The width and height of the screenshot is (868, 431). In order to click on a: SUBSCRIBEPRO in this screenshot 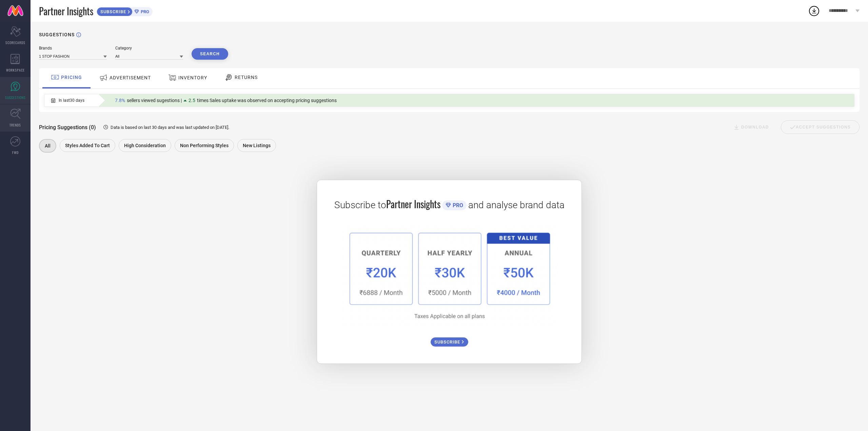, I will do `click(125, 11)`.